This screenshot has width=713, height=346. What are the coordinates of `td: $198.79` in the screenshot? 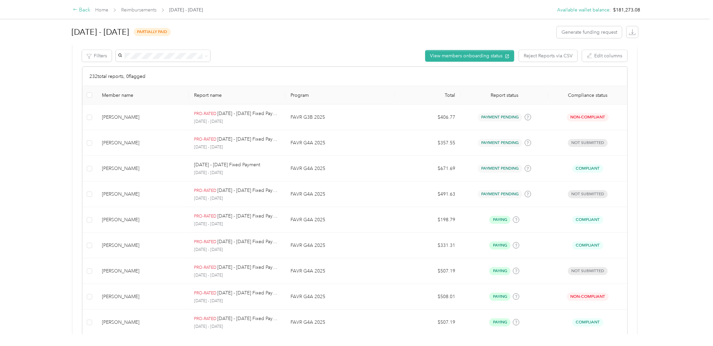 It's located at (427, 220).